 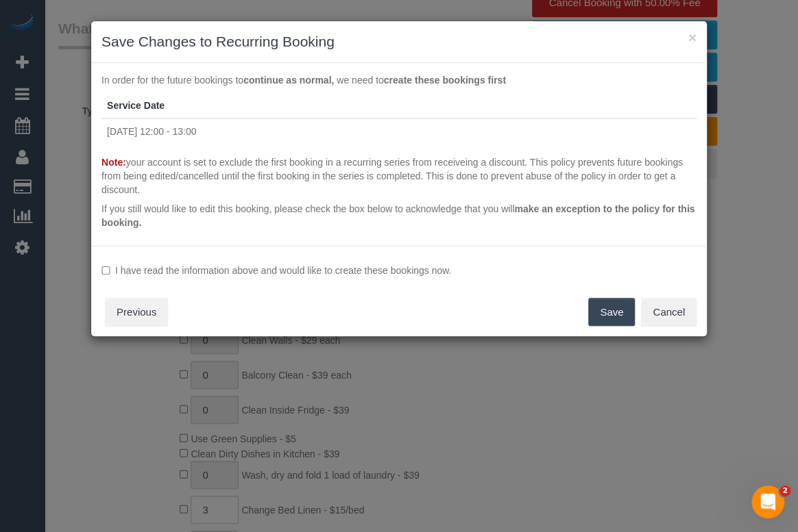 What do you see at coordinates (611, 312) in the screenshot?
I see `button: Save` at bounding box center [611, 312].